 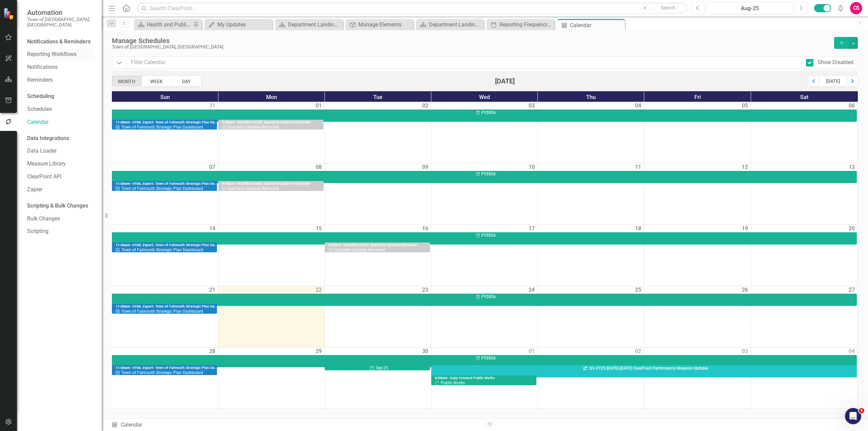 What do you see at coordinates (156, 81) in the screenshot?
I see `div: Week` at bounding box center [156, 81].